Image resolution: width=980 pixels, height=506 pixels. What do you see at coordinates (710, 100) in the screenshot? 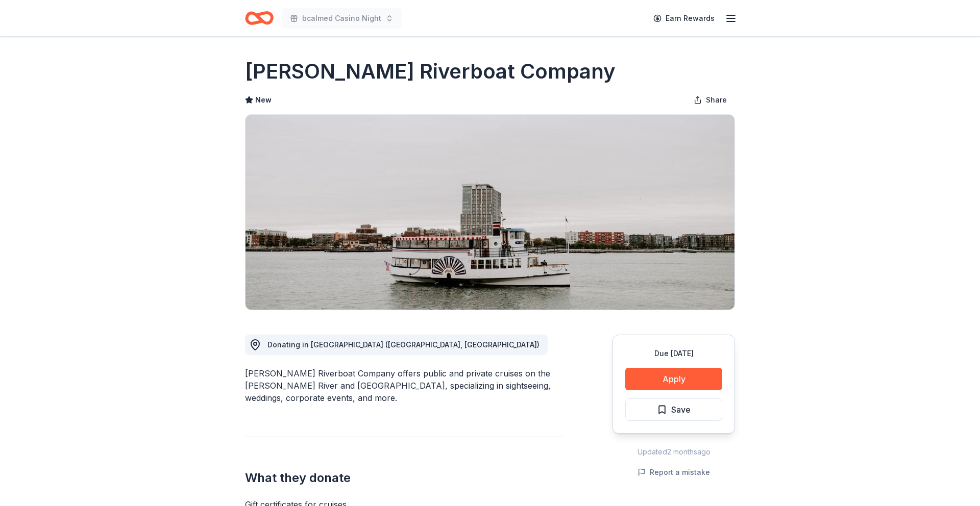
I see `button: Share` at bounding box center [710, 100].